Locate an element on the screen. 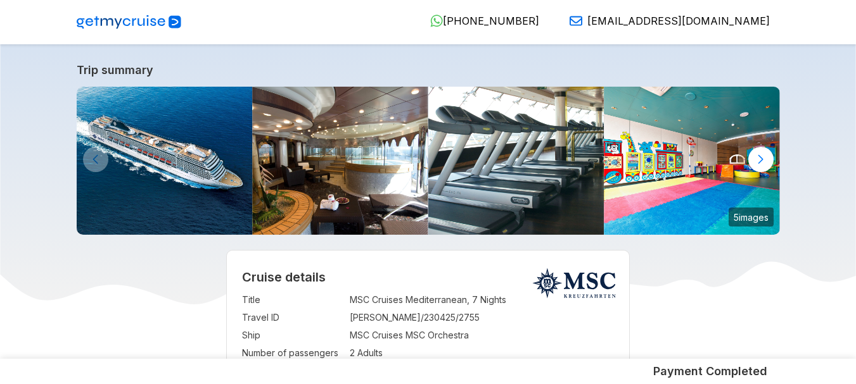 The width and height of the screenshot is (856, 384). td: 2 Adults is located at coordinates (482, 353).